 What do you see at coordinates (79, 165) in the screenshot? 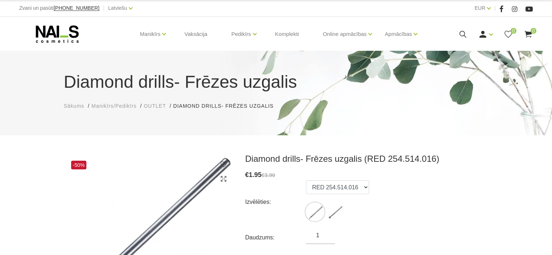
I see `span: -50%` at bounding box center [79, 165].